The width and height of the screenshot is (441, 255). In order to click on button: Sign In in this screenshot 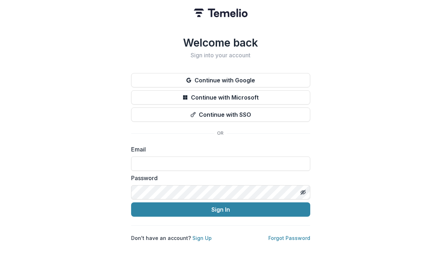, I will do `click(221, 210)`.